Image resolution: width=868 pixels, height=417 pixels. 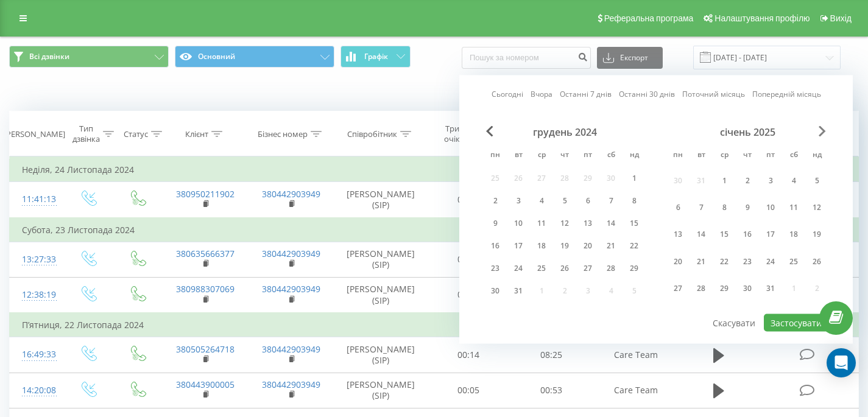 I want to click on div: чт 30 січ 2025 р., so click(x=747, y=288).